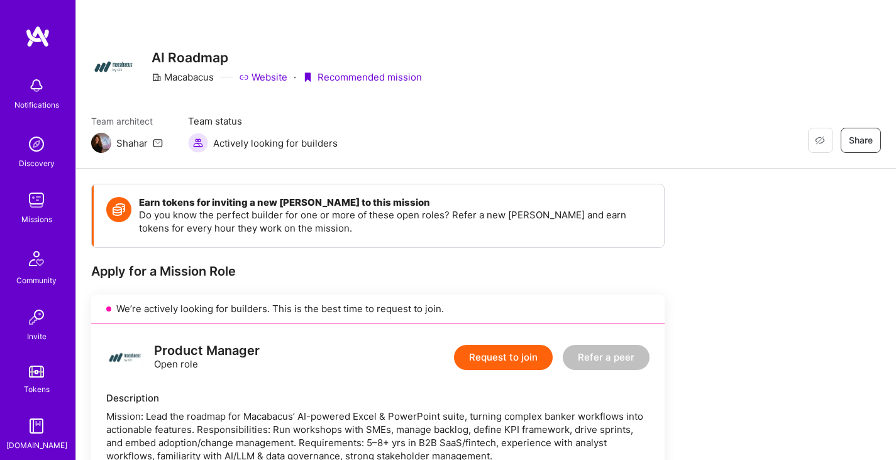 The height and width of the screenshot is (460, 896). What do you see at coordinates (132, 143) in the screenshot?
I see `div: Shahar` at bounding box center [132, 143].